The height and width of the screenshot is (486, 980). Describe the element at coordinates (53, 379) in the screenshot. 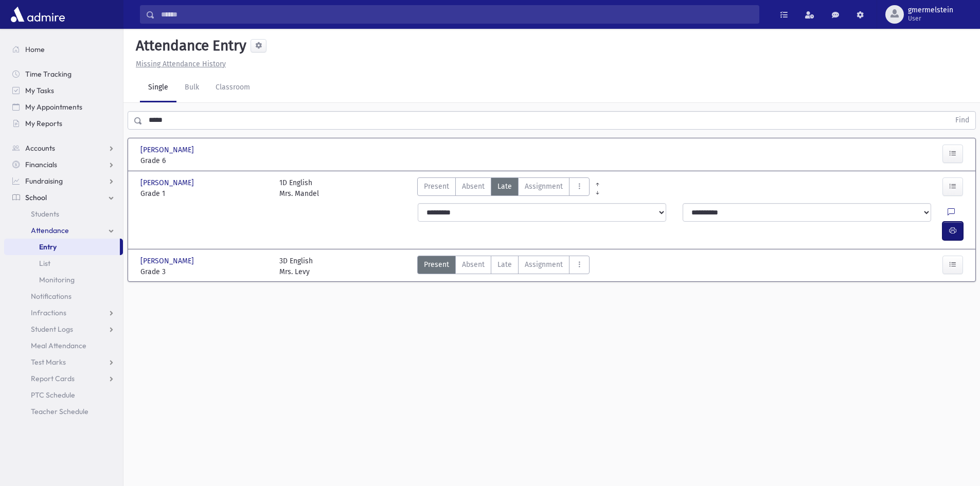

I see `span: Report Cards` at that location.